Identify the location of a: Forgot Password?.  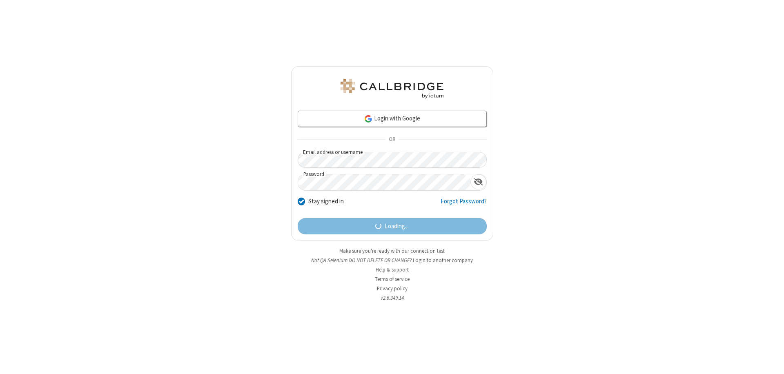
(463, 205).